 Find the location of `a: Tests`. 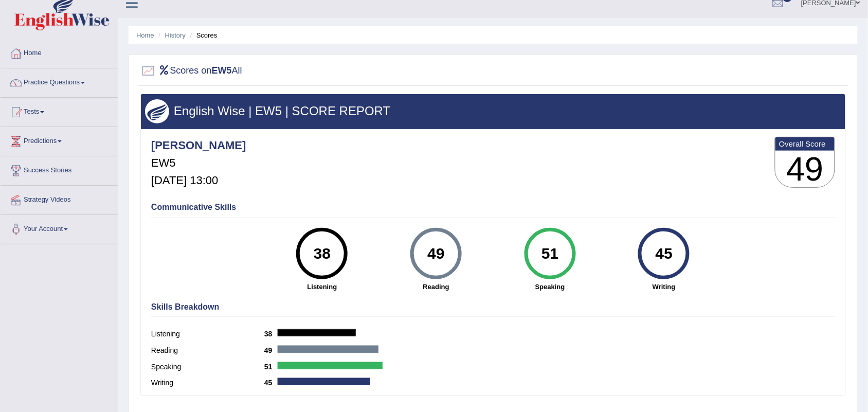

a: Tests is located at coordinates (59, 110).